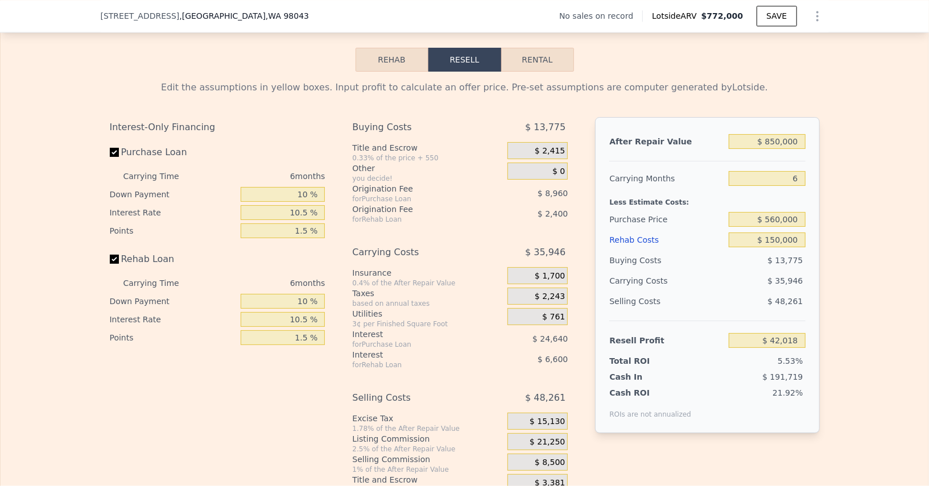 The width and height of the screenshot is (929, 486). Describe the element at coordinates (707, 199) in the screenshot. I see `div: Less Estimate Costs:` at that location.